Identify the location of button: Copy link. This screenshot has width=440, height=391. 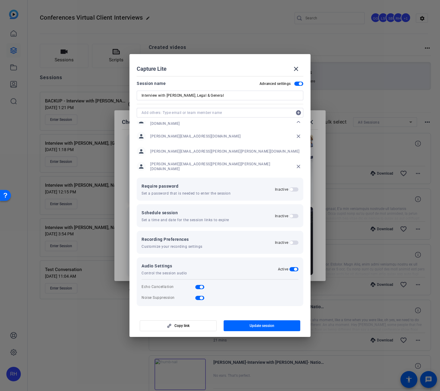
(178, 325).